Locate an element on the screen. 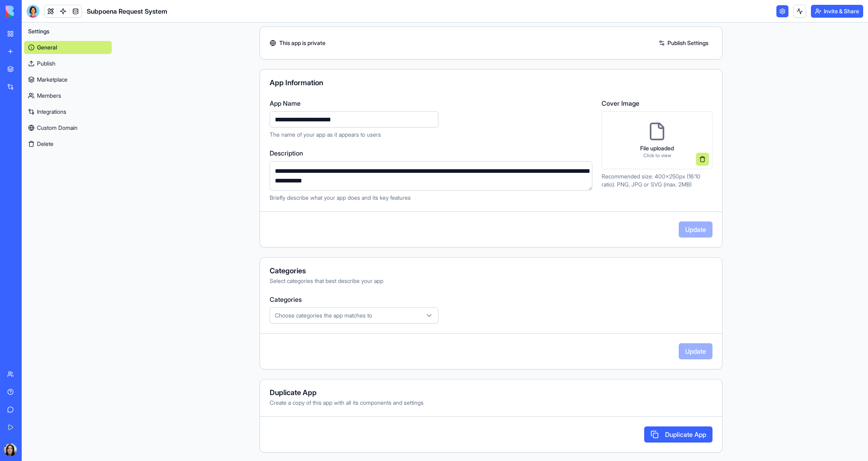  p: Click to view is located at coordinates (657, 155).